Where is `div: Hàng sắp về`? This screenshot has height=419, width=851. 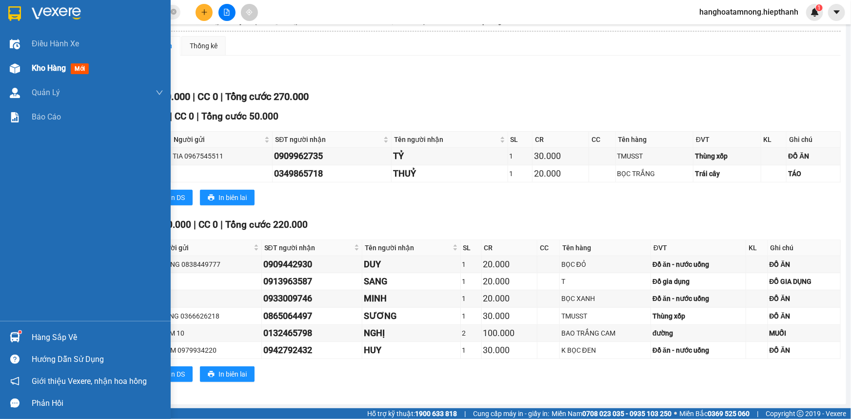
div: Hàng sắp về is located at coordinates (98, 338).